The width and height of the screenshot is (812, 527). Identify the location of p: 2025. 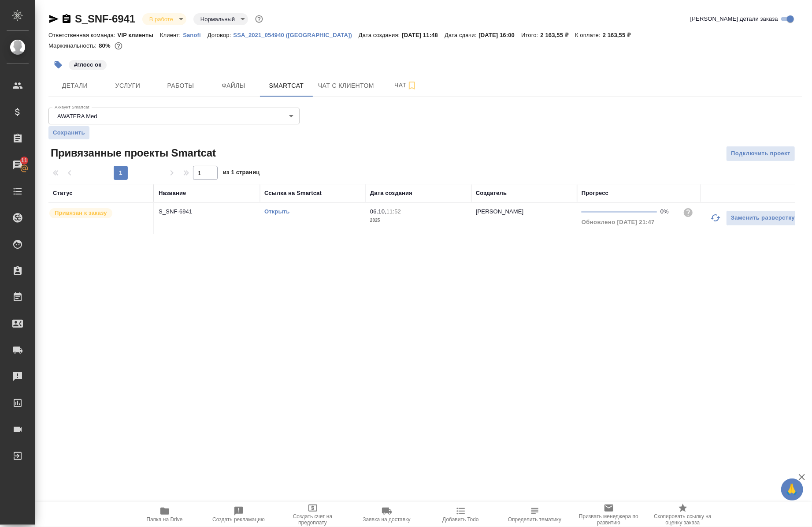
(419, 221).